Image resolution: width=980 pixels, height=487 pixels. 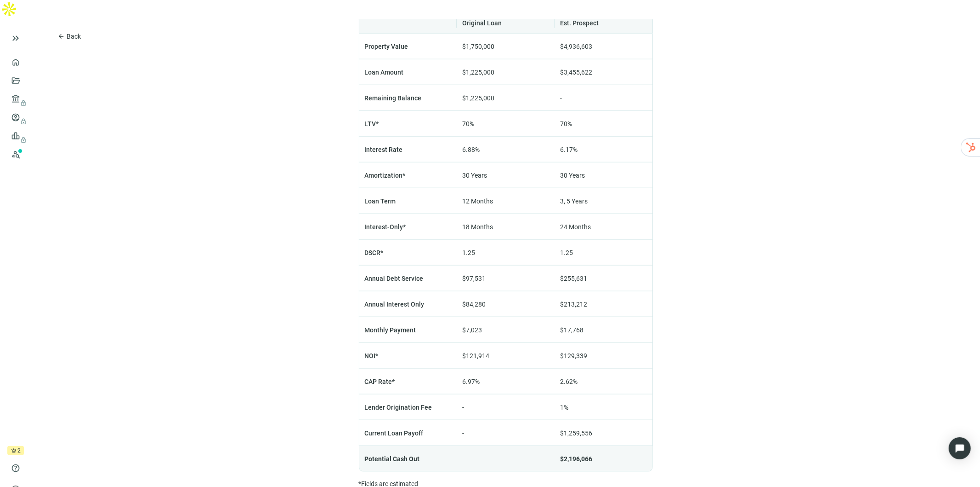 What do you see at coordinates (575, 227) in the screenshot?
I see `span: 24 Months` at bounding box center [575, 227].